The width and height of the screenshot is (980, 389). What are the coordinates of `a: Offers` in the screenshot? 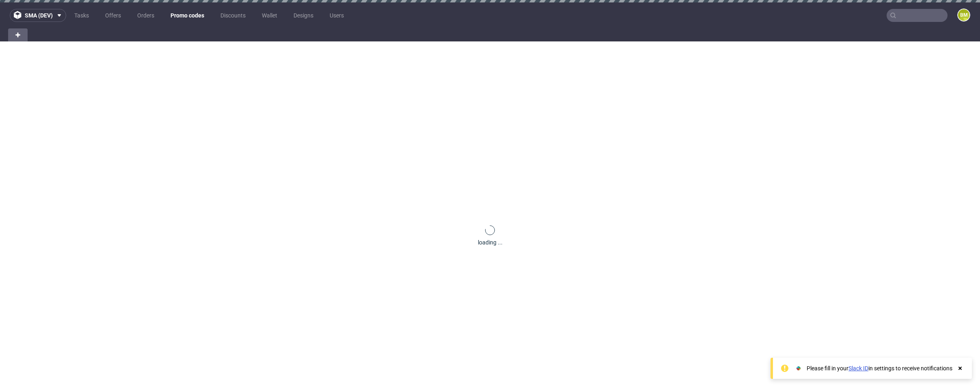 It's located at (113, 16).